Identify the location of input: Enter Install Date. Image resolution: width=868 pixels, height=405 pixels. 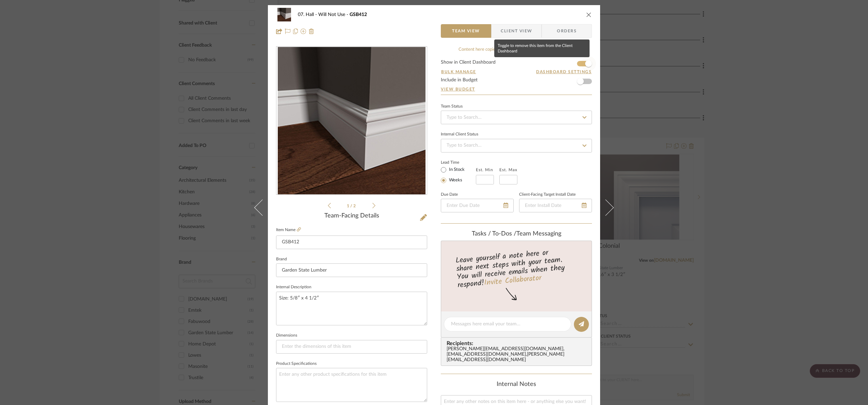
(556, 205).